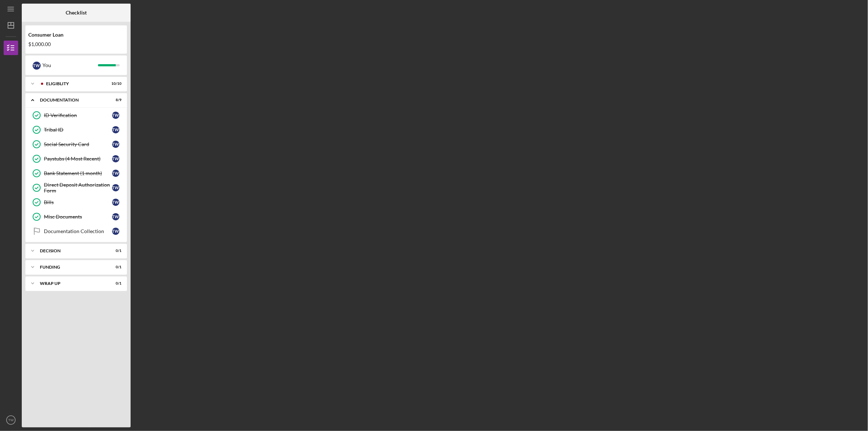 The width and height of the screenshot is (868, 431). Describe the element at coordinates (72, 284) in the screenshot. I see `div: Wrap up` at that location.